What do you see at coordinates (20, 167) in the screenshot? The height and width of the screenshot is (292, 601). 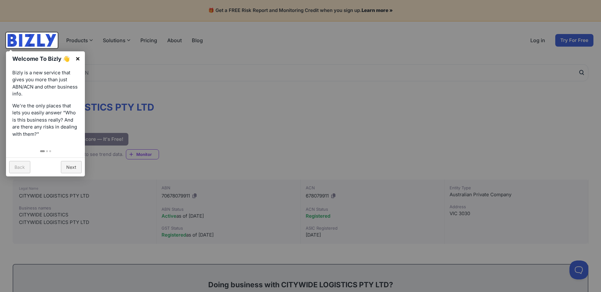 I see `a: Back` at bounding box center [20, 167].